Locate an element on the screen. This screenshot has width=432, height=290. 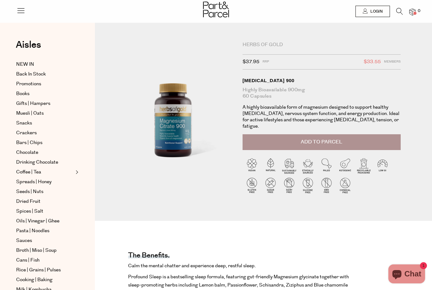
span: Books is located at coordinates (23, 94).